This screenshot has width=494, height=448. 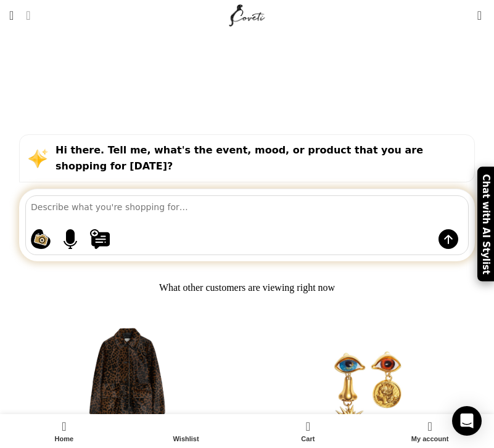 I want to click on div: My wishlist, so click(x=187, y=431).